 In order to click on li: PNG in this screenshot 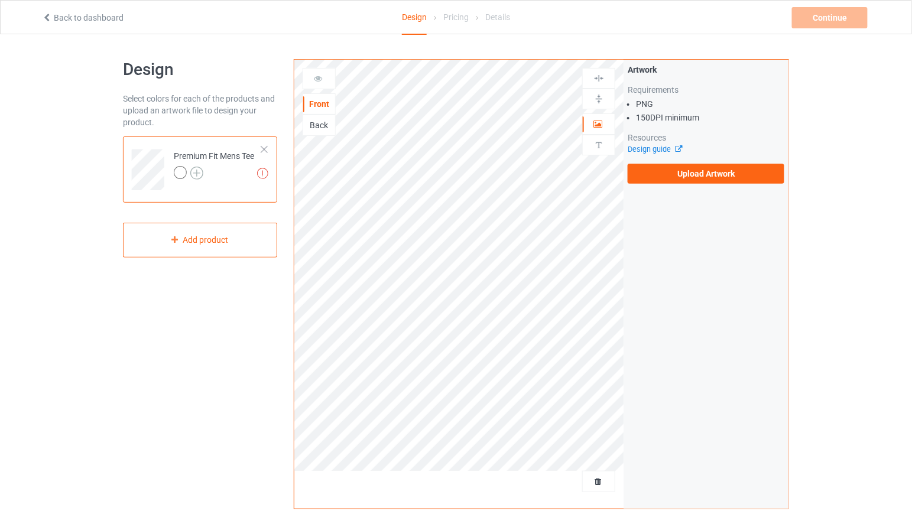, I will do `click(710, 104)`.